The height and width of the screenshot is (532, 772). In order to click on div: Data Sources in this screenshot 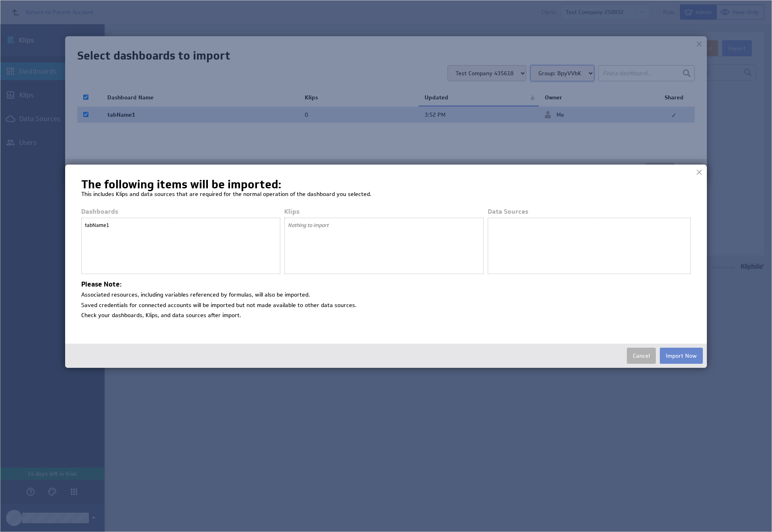, I will do `click(589, 213)`.